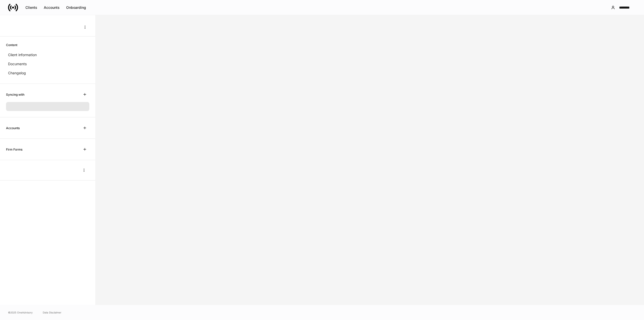 This screenshot has height=320, width=644. I want to click on p: Documents, so click(17, 64).